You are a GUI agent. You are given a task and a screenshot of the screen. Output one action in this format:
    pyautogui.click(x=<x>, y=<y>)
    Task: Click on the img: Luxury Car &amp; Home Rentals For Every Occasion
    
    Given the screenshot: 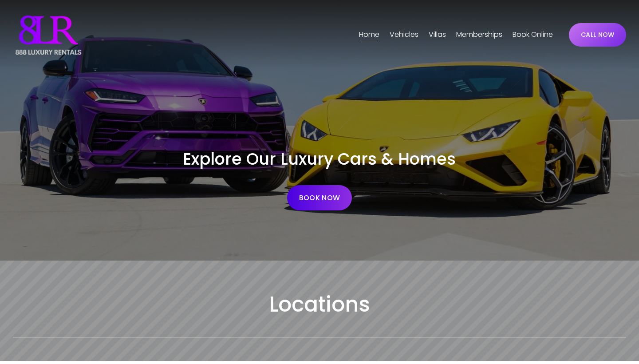 What is the action you would take?
    pyautogui.click(x=48, y=35)
    